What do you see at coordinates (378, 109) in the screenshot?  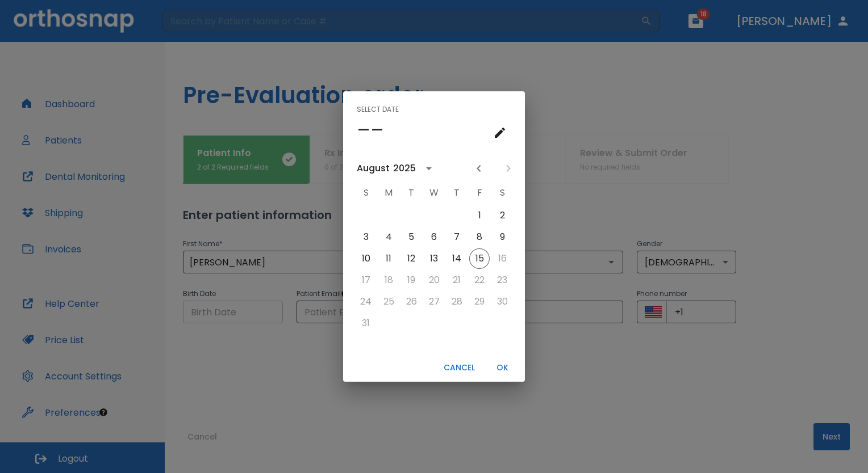 I see `span: Select date` at bounding box center [378, 109].